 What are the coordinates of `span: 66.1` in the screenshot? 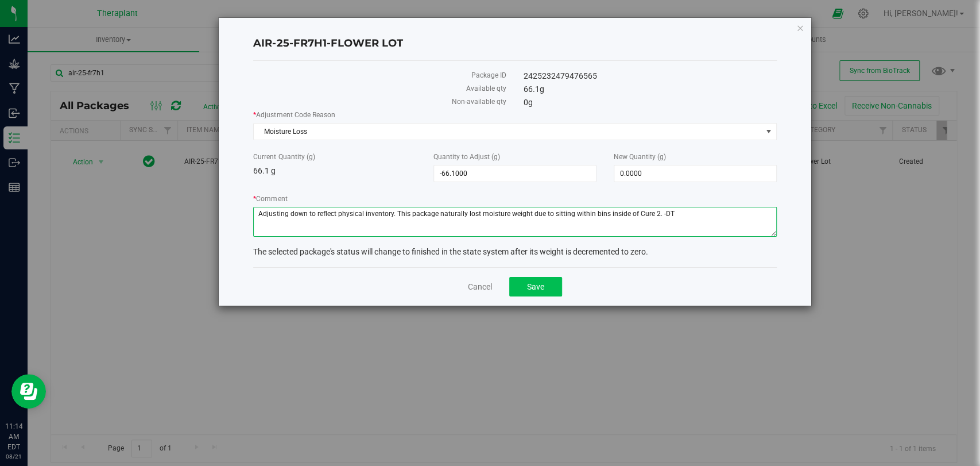 It's located at (534, 89).